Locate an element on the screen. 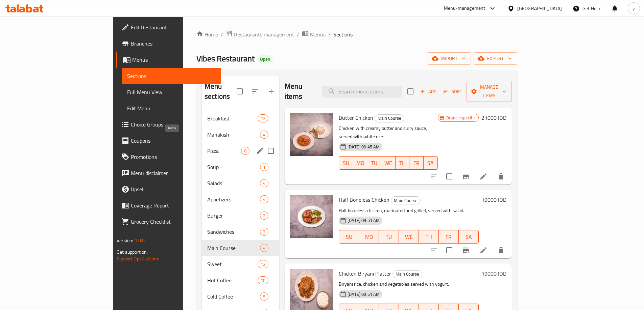 This screenshot has width=644, height=310. button: import is located at coordinates (449, 58).